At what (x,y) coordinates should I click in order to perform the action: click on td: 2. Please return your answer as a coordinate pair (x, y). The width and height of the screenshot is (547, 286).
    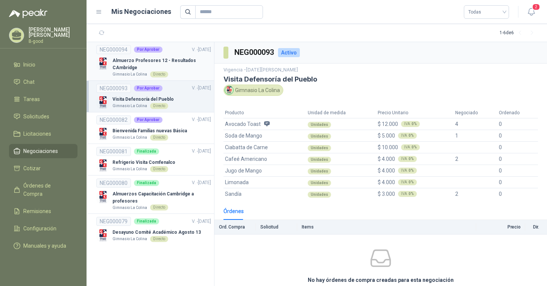
    Looking at the image, I should click on (476, 194).